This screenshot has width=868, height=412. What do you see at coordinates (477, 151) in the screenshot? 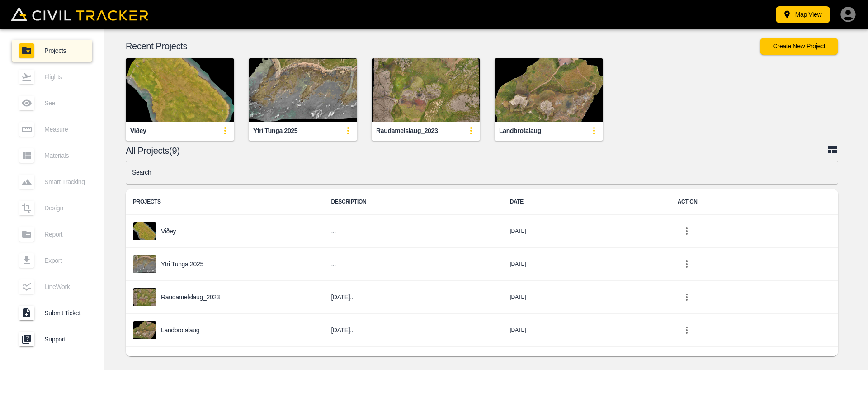
I see `p: All Projects(9)` at bounding box center [477, 151].